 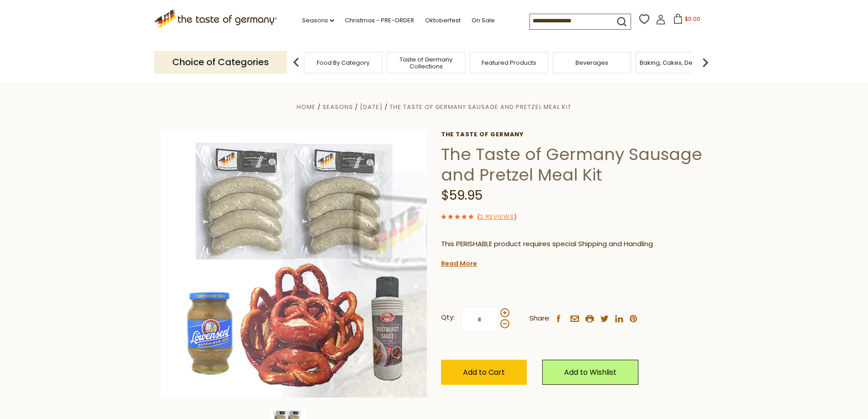 What do you see at coordinates (480, 107) in the screenshot?
I see `a: The Taste of Germany Sausage and Pretzel Meal Kit` at bounding box center [480, 107].